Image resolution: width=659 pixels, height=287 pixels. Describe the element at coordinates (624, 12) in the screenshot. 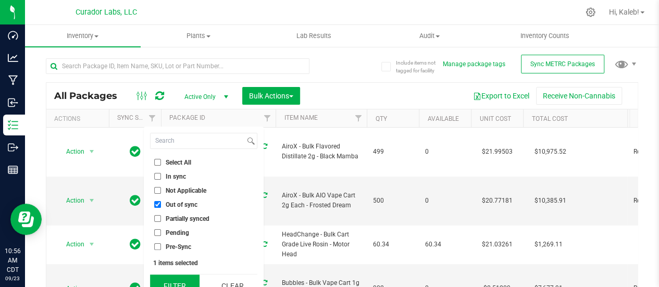

I see `span: Hi, Kaleb!` at that location.